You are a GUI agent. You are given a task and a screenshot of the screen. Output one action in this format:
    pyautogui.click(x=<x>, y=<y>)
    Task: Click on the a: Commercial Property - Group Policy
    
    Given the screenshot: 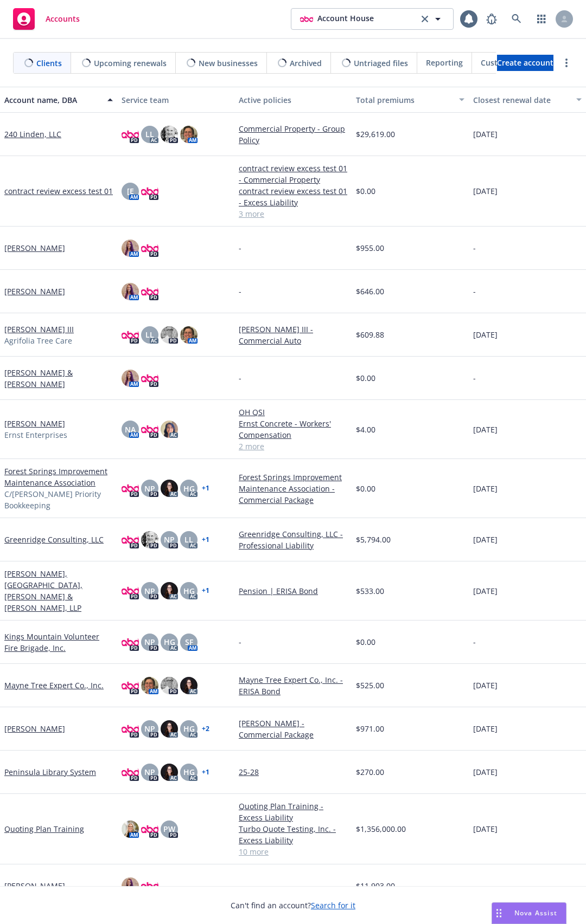 What is the action you would take?
    pyautogui.click(x=293, y=134)
    